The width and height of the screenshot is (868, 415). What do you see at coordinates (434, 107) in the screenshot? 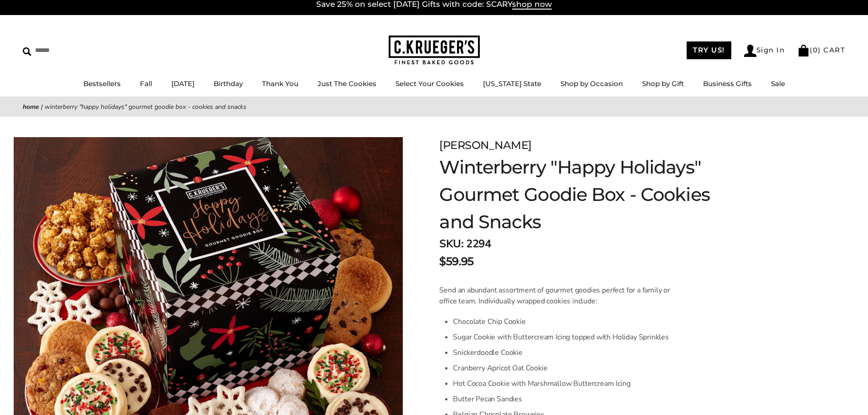
I see `nav: breadcrumbs` at bounding box center [434, 107].